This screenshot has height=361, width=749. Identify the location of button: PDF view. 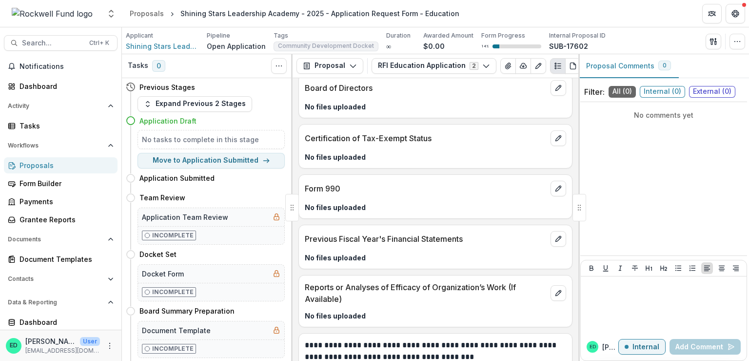
(573, 66).